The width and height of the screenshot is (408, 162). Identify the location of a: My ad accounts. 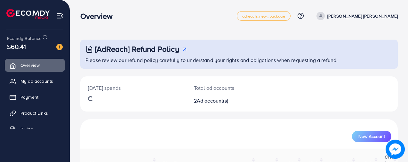
(35, 81).